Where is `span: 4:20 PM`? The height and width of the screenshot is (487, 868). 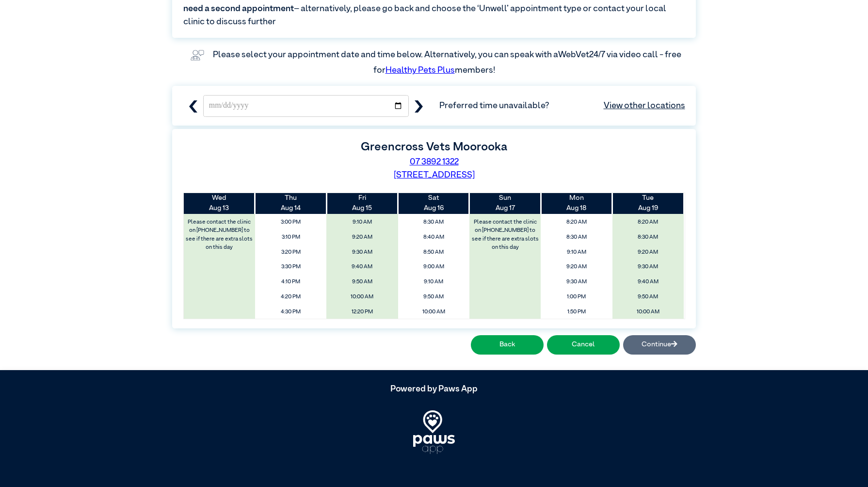 span: 4:20 PM is located at coordinates (290, 297).